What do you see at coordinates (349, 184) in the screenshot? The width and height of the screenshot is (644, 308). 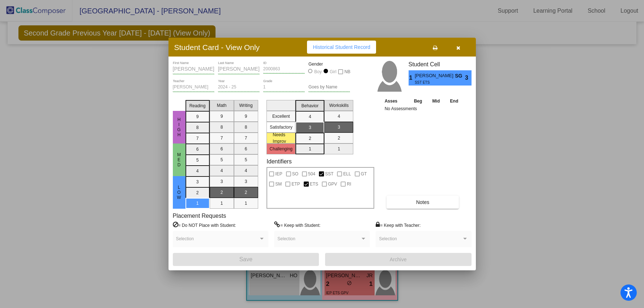 I see `span: RI` at bounding box center [349, 184].